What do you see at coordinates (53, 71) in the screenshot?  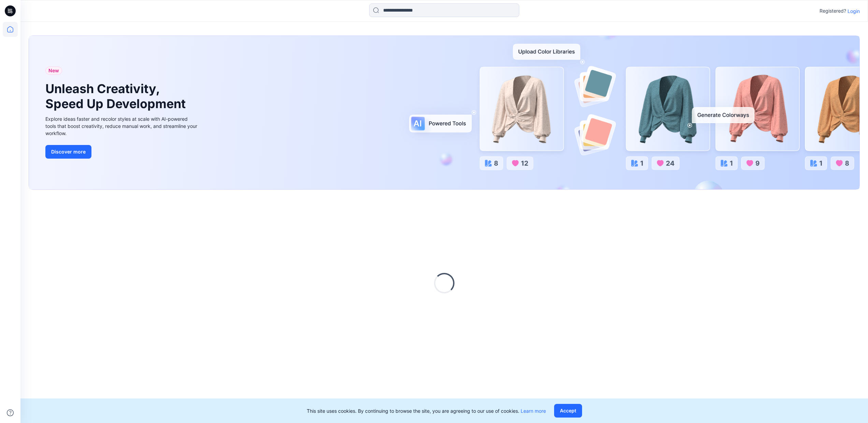 I see `span: New` at bounding box center [53, 71].